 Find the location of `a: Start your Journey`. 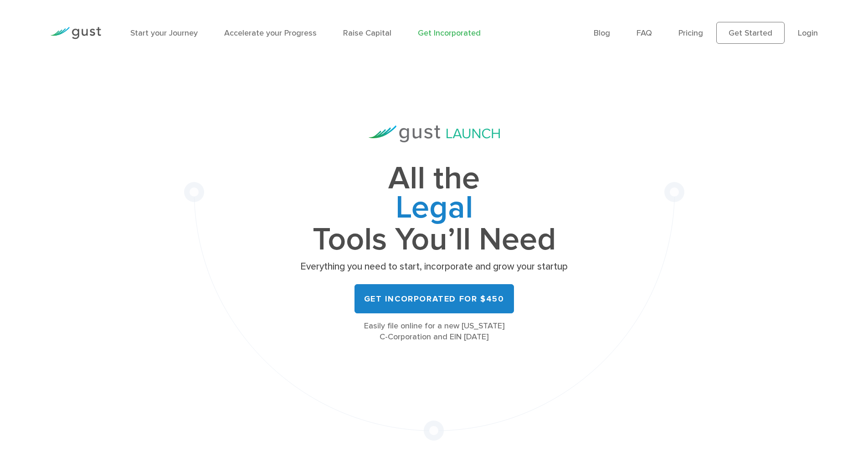

a: Start your Journey is located at coordinates (164, 33).